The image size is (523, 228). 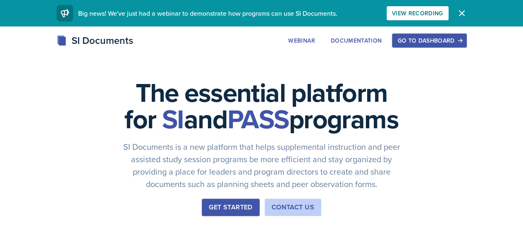 I want to click on div: Get Started, so click(x=230, y=207).